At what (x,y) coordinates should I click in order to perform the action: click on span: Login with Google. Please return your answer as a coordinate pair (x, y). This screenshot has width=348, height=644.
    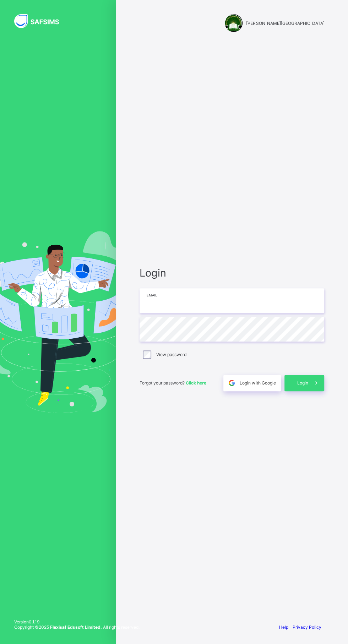
    Looking at the image, I should click on (258, 382).